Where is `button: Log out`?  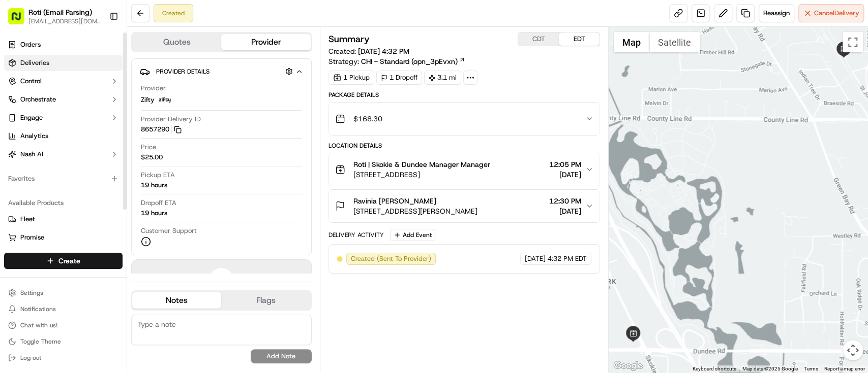
button: Log out is located at coordinates (63, 358).